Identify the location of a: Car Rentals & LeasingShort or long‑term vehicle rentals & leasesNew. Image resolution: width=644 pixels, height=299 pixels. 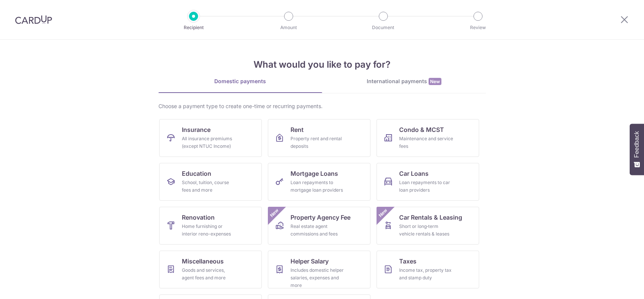
(428, 226).